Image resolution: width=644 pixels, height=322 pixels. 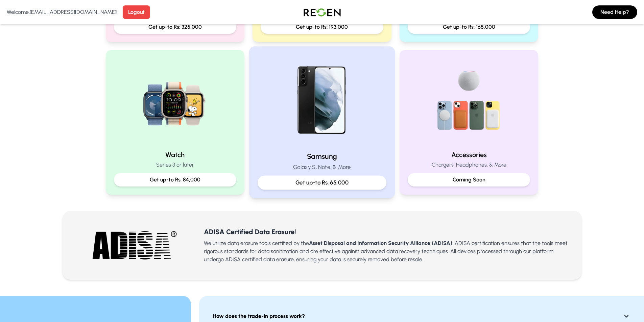 I want to click on p: Galaxy S, Note, & More, so click(x=322, y=167).